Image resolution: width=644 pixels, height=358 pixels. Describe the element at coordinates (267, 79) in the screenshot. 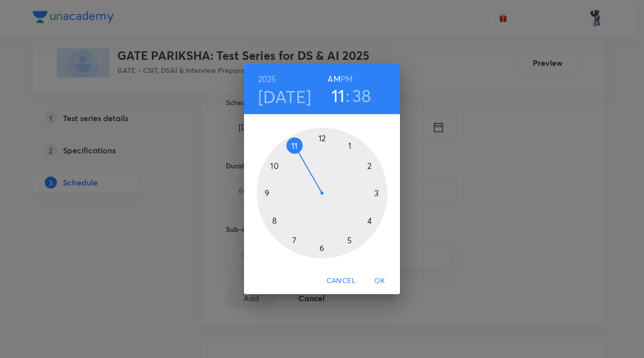

I see `h6: 2025` at that location.